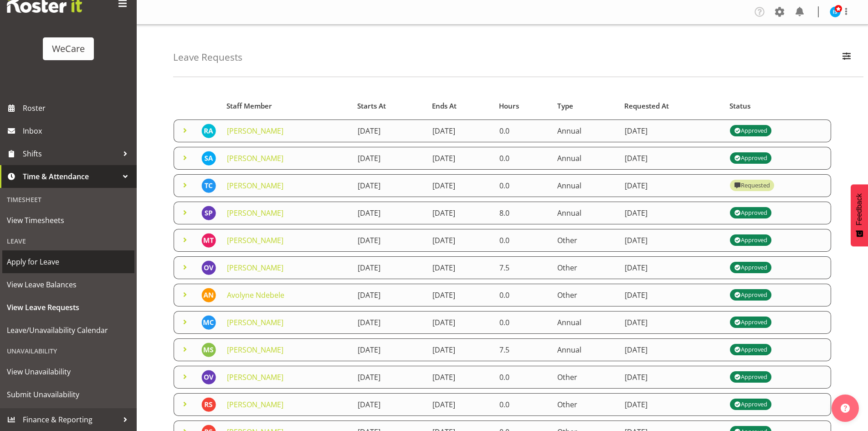 Image resolution: width=868 pixels, height=431 pixels. What do you see at coordinates (77, 108) in the screenshot?
I see `span: Roster` at bounding box center [77, 108].